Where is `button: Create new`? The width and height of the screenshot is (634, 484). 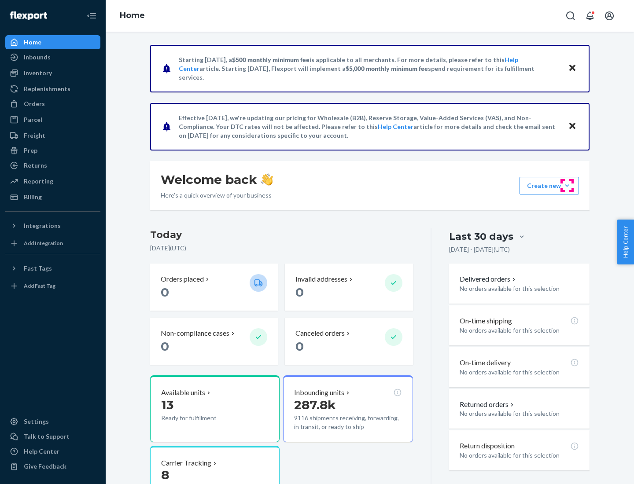
button: Create new is located at coordinates (549, 186).